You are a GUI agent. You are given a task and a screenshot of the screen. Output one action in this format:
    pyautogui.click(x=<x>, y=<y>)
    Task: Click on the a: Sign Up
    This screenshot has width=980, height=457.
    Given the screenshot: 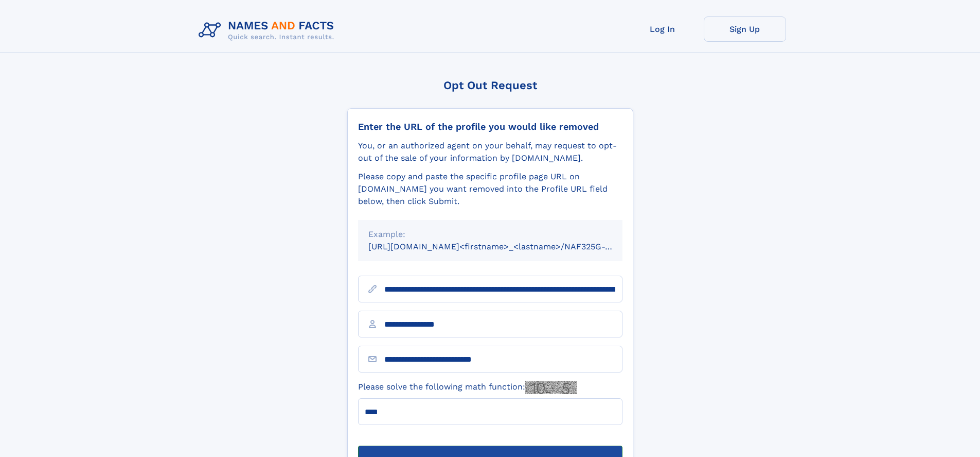 What is the action you would take?
    pyautogui.click(x=745, y=29)
    